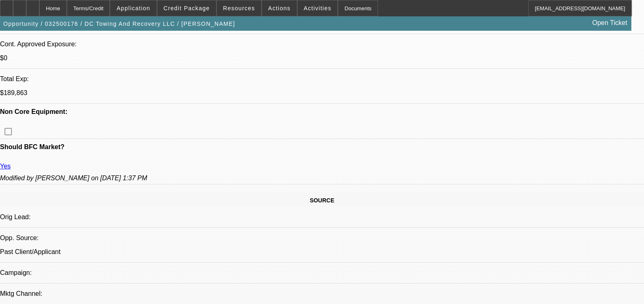 Image resolution: width=644 pixels, height=304 pixels. I want to click on span: SOURCE, so click(323, 200).